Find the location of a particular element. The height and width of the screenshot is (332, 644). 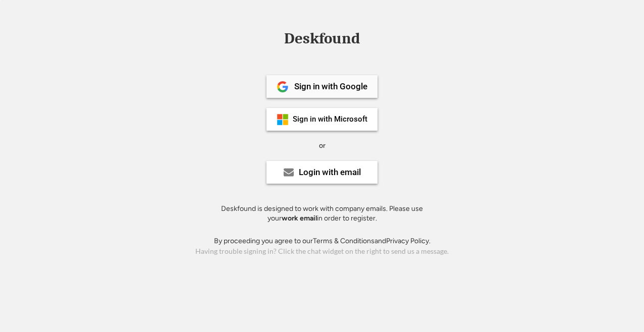

a: Privacy Policy. is located at coordinates (408, 240).